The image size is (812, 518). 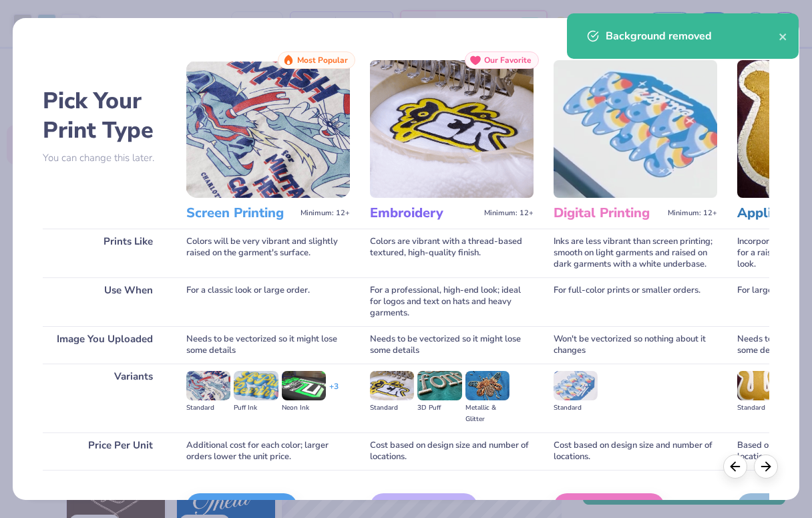 I want to click on div: For a professional, high-end look; ideal for logos and text on hats and heavy garments., so click(x=451, y=302).